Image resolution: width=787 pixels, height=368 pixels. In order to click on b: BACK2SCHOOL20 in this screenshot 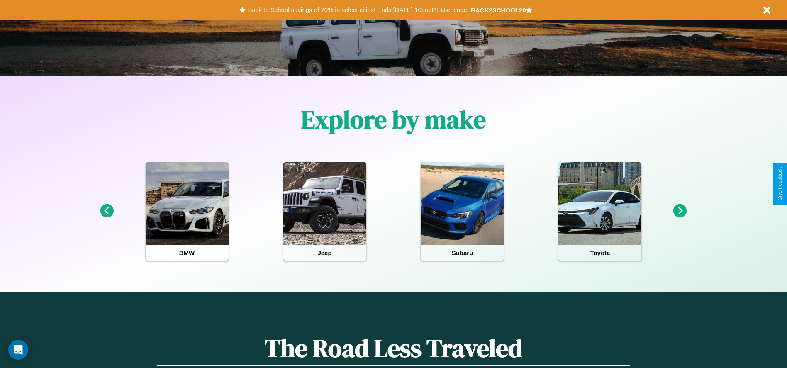, I will do `click(498, 10)`.